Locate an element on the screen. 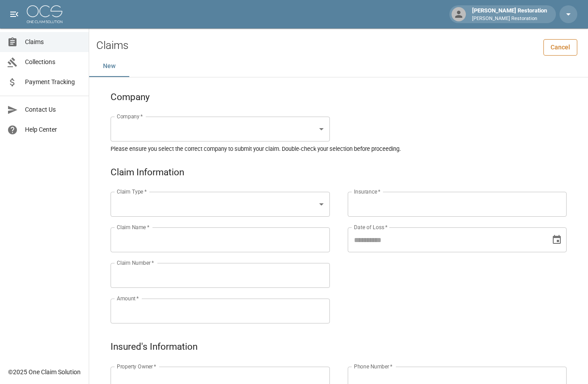 The height and width of the screenshot is (384, 588). label: Claim Type is located at coordinates (131, 191).